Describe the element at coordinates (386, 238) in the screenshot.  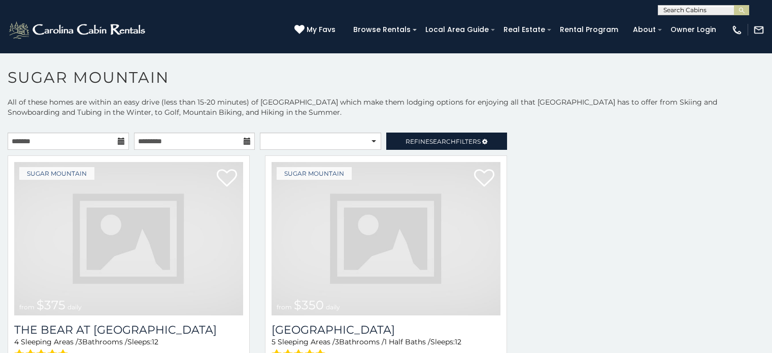
I see `a: from $350 daily` at that location.